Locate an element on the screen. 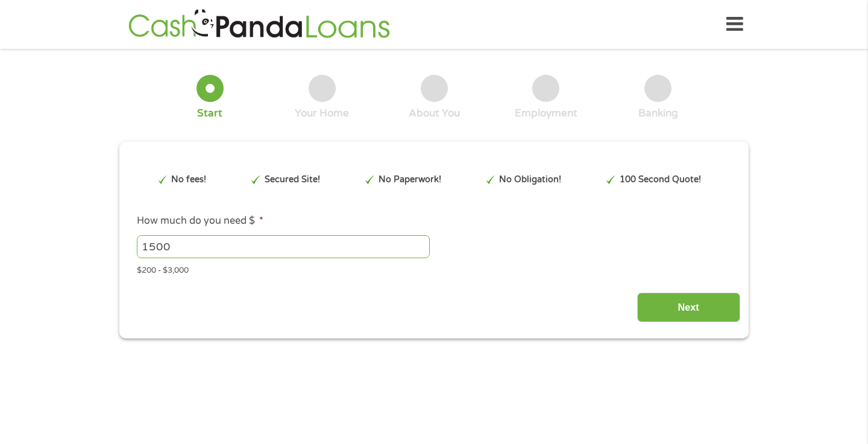 This screenshot has width=868, height=444. div: Your Home is located at coordinates (322, 113).